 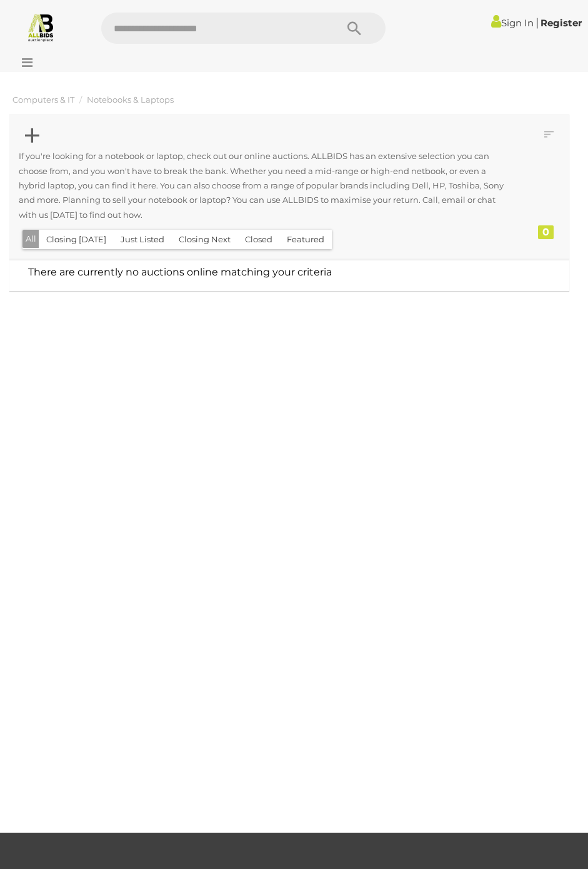 What do you see at coordinates (130, 100) in the screenshot?
I see `a: Notebooks & Laptops` at bounding box center [130, 100].